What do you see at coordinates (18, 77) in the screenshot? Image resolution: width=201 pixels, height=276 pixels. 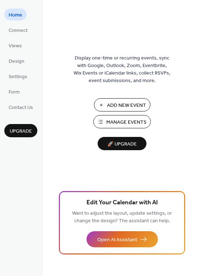 I see `span: Settings` at bounding box center [18, 77].